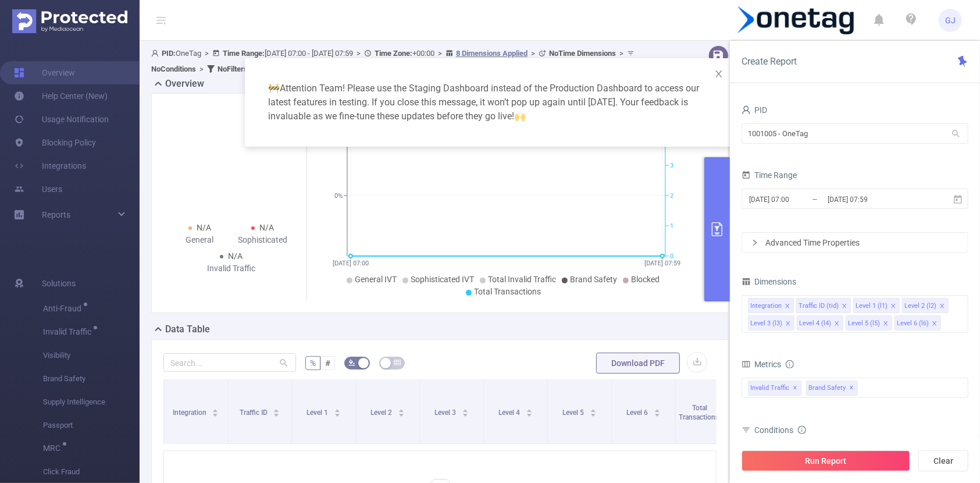 The height and width of the screenshot is (483, 980). I want to click on span: Metrics, so click(761, 364).